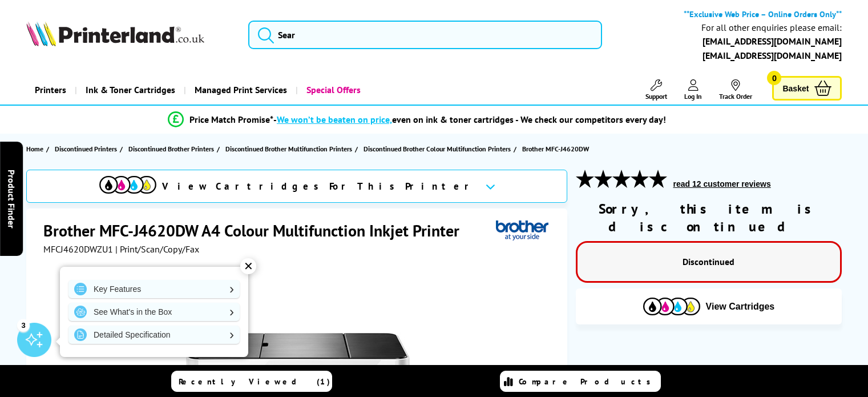  I want to click on span: Home, so click(35, 148).